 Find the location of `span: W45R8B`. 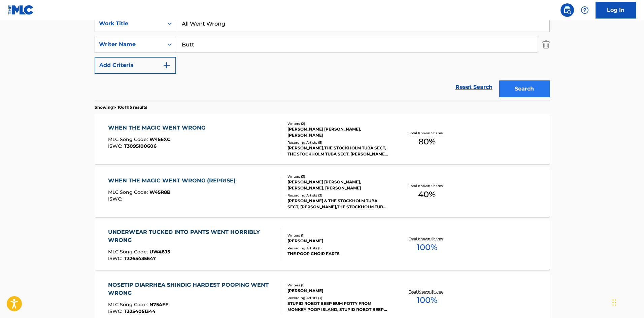

span: W45R8B is located at coordinates (160, 192).